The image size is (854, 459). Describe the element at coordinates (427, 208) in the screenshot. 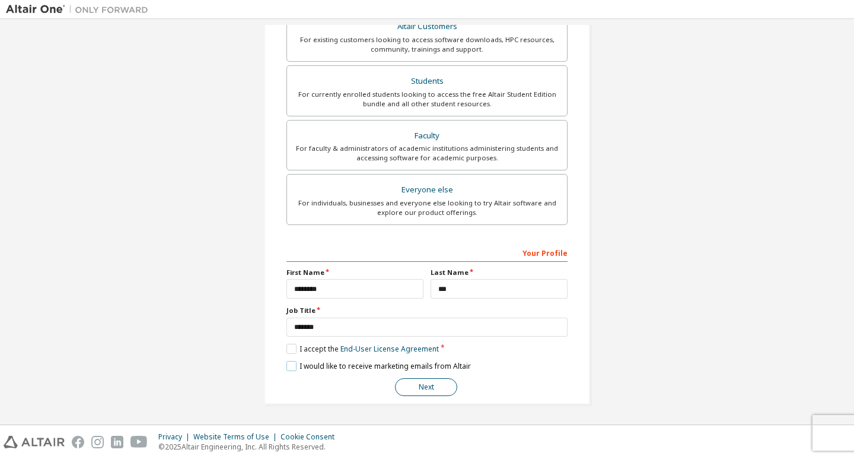

I see `div: For individuals, businesses and everyone else looking to try Altair software and explore our prod...` at that location.